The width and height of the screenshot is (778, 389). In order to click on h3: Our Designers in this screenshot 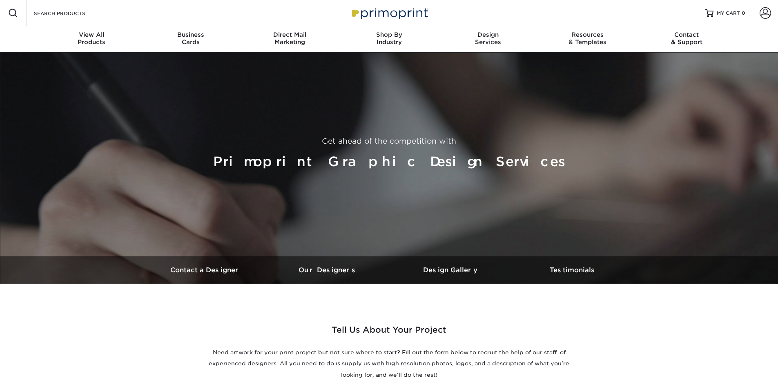, I will do `click(328, 270)`.